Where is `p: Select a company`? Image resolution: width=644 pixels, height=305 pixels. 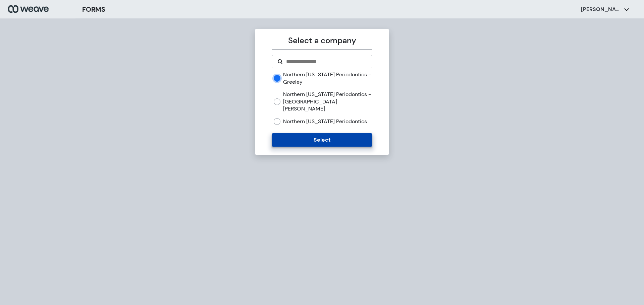
p: Select a company is located at coordinates (322, 40).